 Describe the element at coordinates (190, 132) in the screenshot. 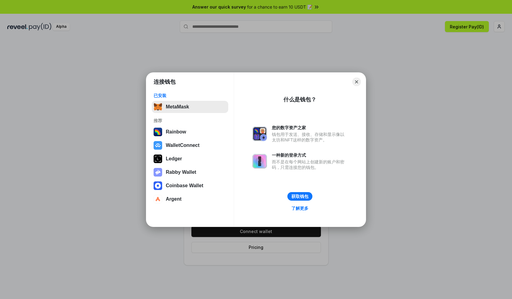

I see `button: Rainbow` at that location.